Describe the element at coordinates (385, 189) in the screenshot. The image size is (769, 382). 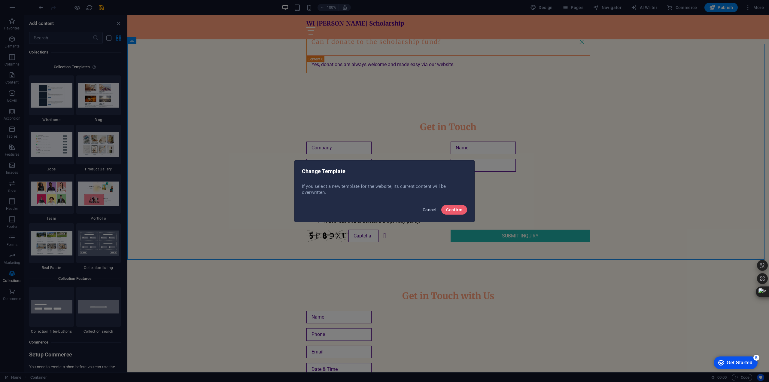
I see `p: If you select a new template for the website, its current content will be overwritten.` at that location.